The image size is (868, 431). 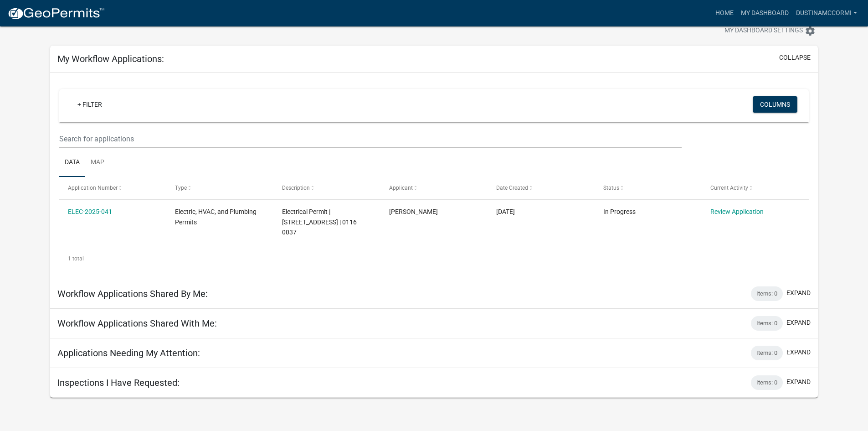 What do you see at coordinates (611, 188) in the screenshot?
I see `span: Status` at bounding box center [611, 188].